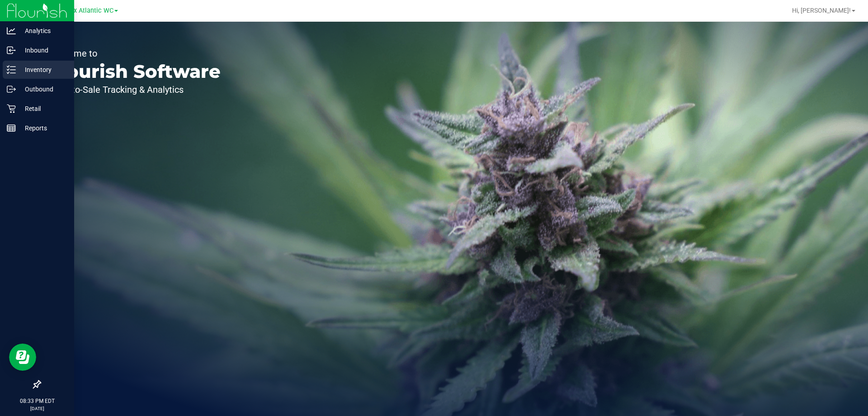  I want to click on inline-svg: Analytics, so click(11, 31).